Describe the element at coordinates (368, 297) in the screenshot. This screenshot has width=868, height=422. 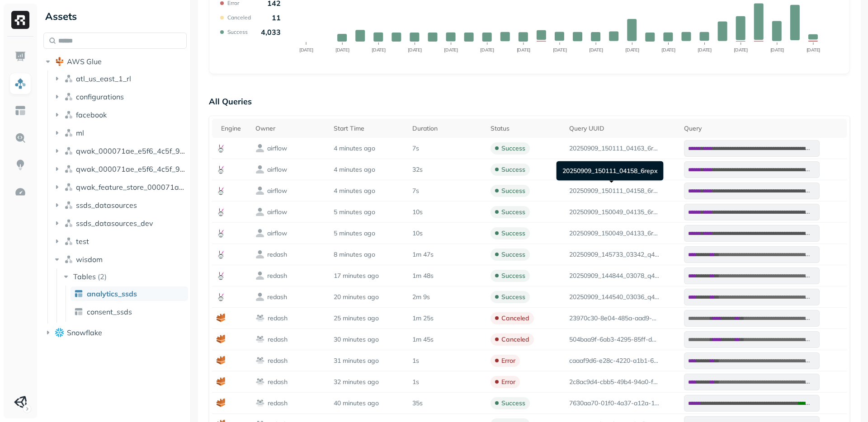
I see `p: 20 minutes ago` at that location.